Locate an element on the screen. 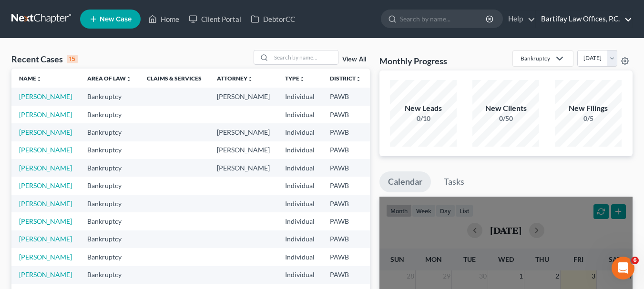  div: New Leads is located at coordinates (423, 108).